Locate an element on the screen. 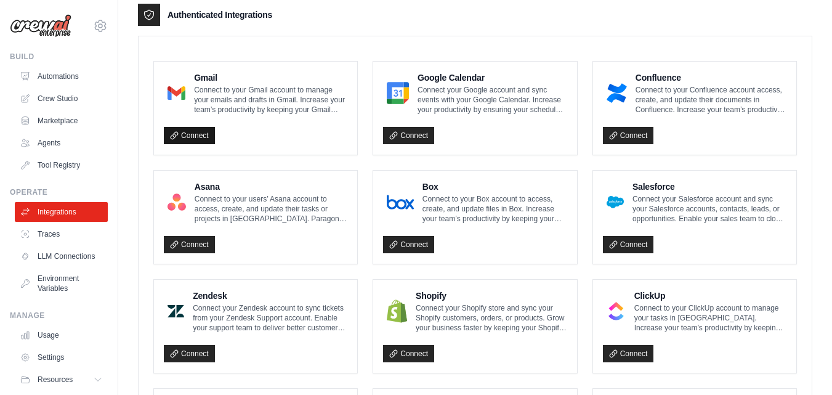  img: ClickUp Logo is located at coordinates (616, 311).